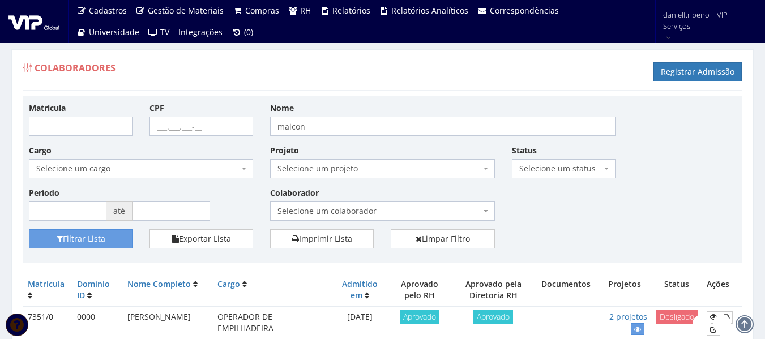 The image size is (765, 339). Describe the element at coordinates (262, 10) in the screenshot. I see `span: Compras` at that location.